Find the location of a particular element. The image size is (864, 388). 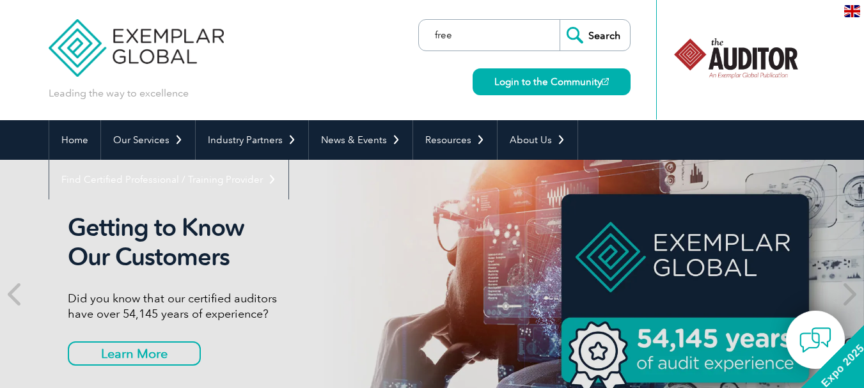

img: contact-chat.png is located at coordinates (815, 340).